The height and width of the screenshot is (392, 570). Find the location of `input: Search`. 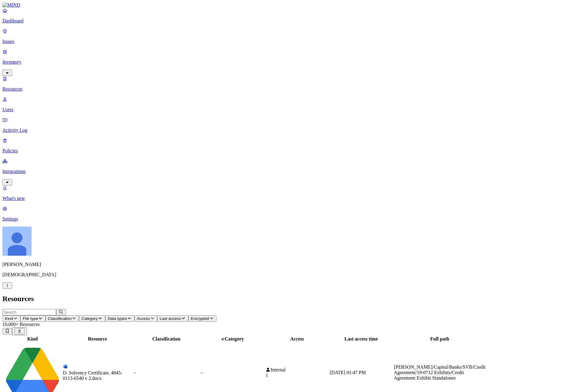

input: Search is located at coordinates (29, 312).